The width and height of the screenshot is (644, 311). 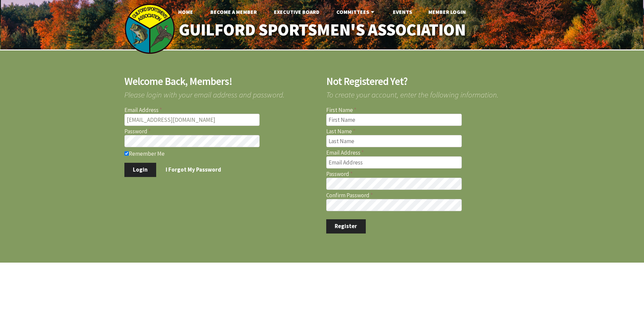 What do you see at coordinates (233, 12) in the screenshot?
I see `a: Become A Member` at bounding box center [233, 12].